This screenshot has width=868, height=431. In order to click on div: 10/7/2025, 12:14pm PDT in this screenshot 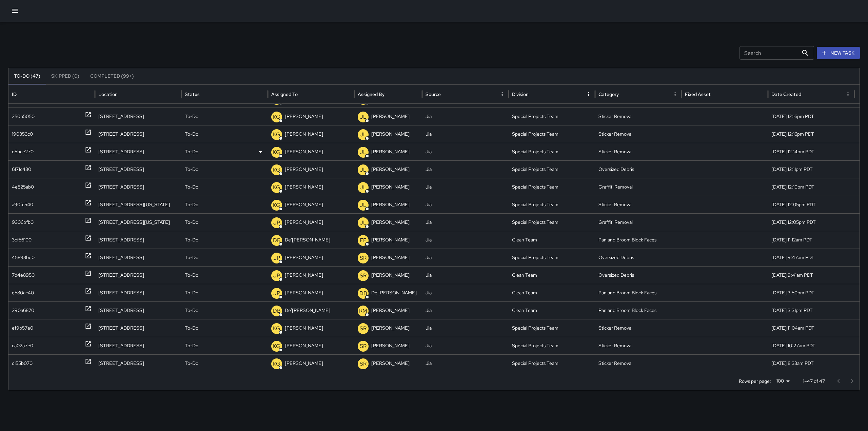, I will do `click(811, 152)`.